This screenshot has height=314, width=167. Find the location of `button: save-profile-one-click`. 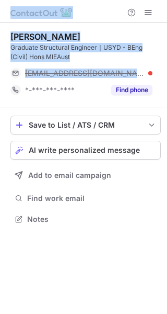

button: save-profile-one-click is located at coordinates (86, 125).